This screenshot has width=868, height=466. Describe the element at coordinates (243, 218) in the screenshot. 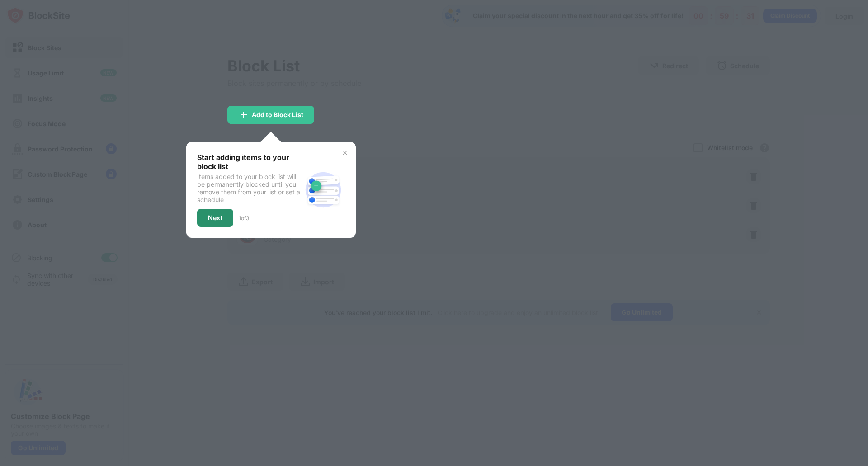

I see `div: 1 of 3` at that location.